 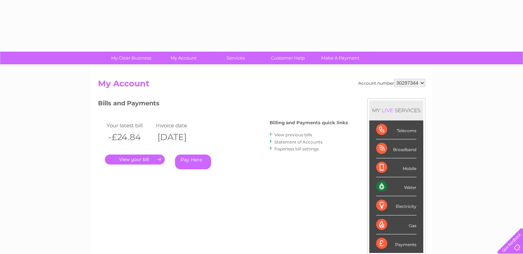 I want to click on div: Payments, so click(x=396, y=243).